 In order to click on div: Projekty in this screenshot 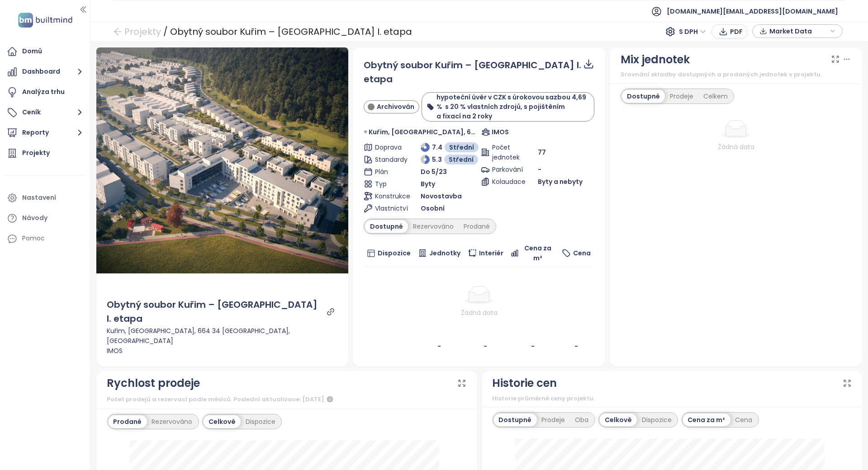, I will do `click(36, 153)`.